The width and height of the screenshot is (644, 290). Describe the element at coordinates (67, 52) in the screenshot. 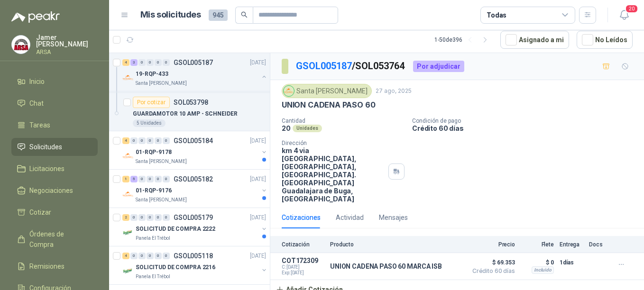

I see `p: ARSA` at that location.